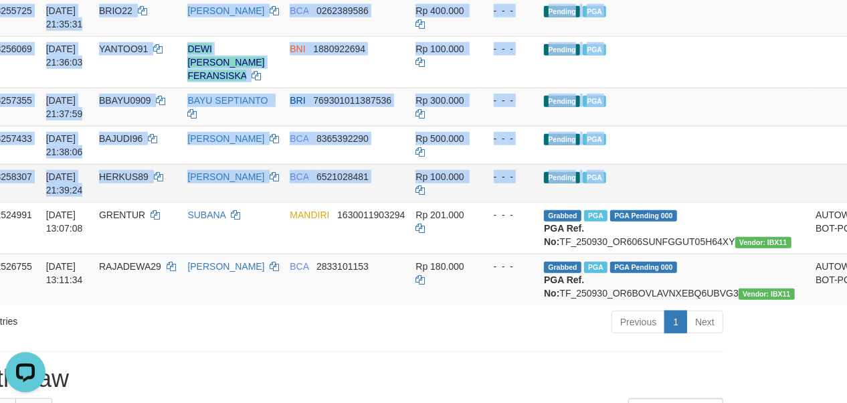  I want to click on a: SUBANA, so click(206, 215).